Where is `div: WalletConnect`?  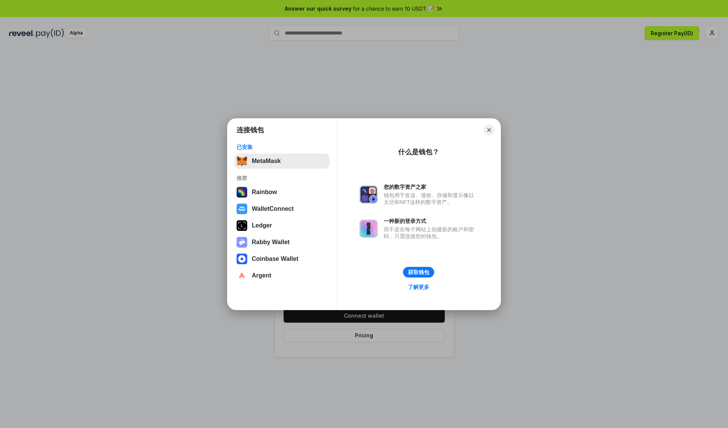 div: WalletConnect is located at coordinates (273, 209).